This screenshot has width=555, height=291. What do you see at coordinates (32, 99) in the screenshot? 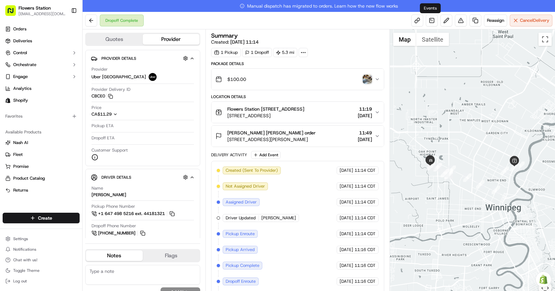
I see `span: Knowledge Base` at bounding box center [32, 99].